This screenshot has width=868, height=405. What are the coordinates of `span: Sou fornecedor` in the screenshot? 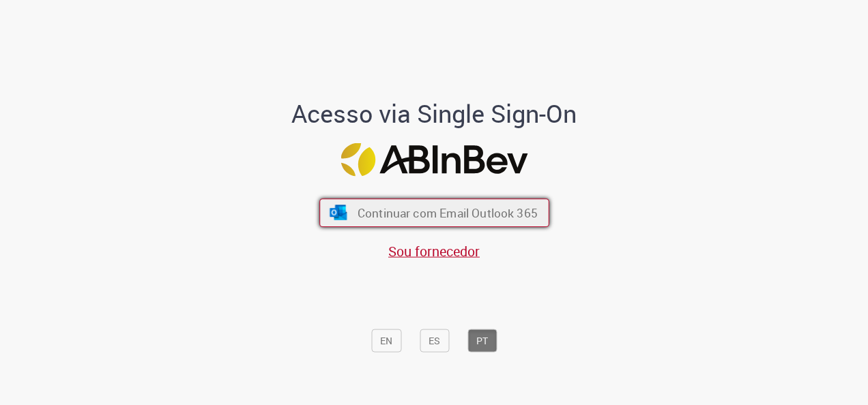 It's located at (434, 250).